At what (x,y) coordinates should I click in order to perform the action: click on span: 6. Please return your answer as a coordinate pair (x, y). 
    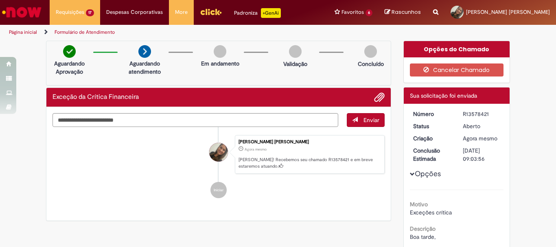
    Looking at the image, I should click on (369, 13).